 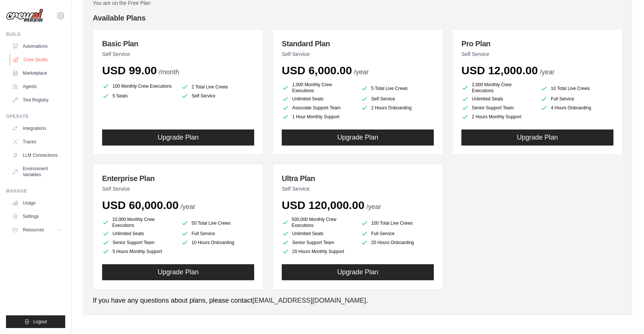 I want to click on button: Logout, so click(x=35, y=321).